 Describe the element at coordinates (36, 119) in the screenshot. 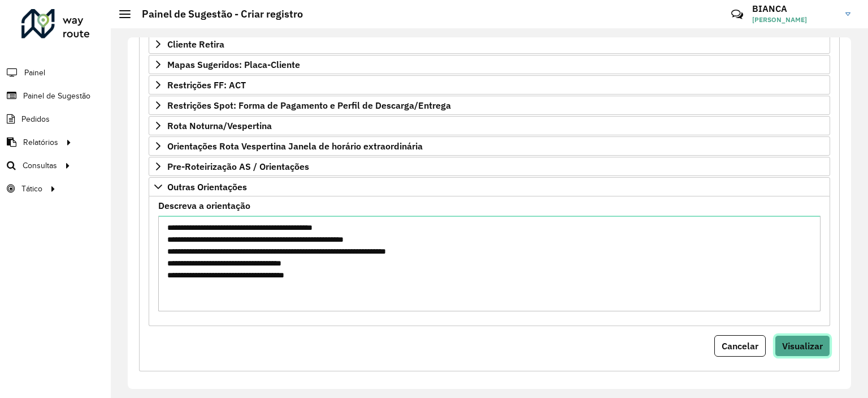

I see `span: Pedidos` at that location.